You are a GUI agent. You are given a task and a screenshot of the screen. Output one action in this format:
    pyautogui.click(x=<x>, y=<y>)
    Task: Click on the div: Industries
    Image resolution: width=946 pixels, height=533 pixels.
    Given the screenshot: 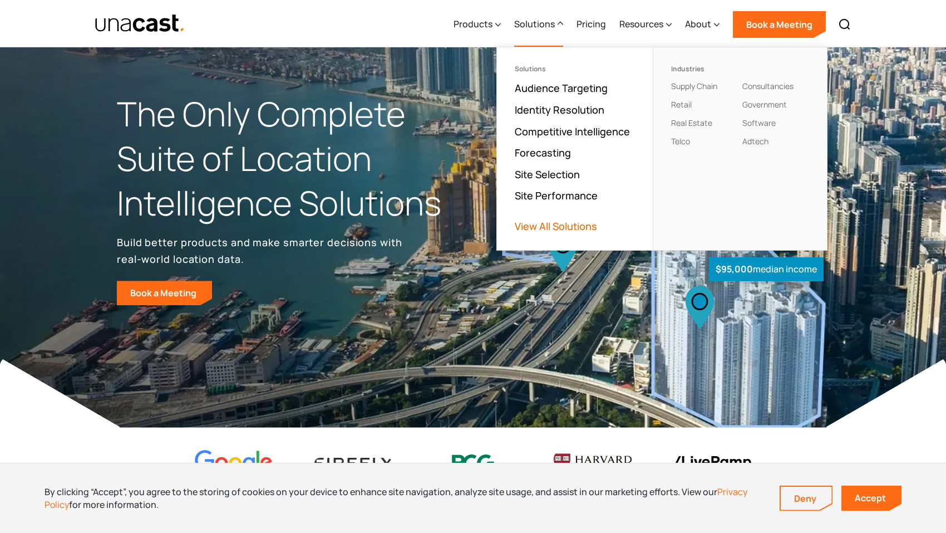 What is the action you would take?
    pyautogui.click(x=705, y=69)
    